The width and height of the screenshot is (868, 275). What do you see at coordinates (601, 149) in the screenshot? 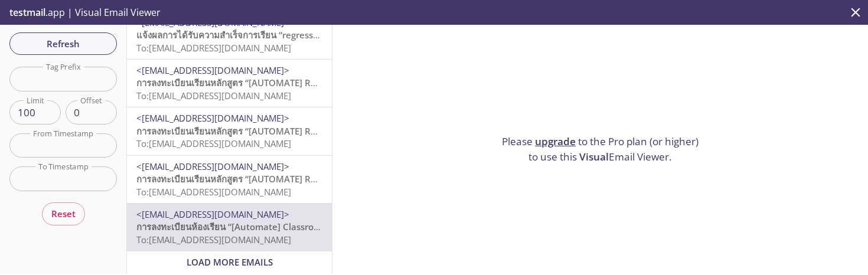
I see `p: Please to the Pro plan (or higher) to use this Email Viewer.` at bounding box center [601, 149].